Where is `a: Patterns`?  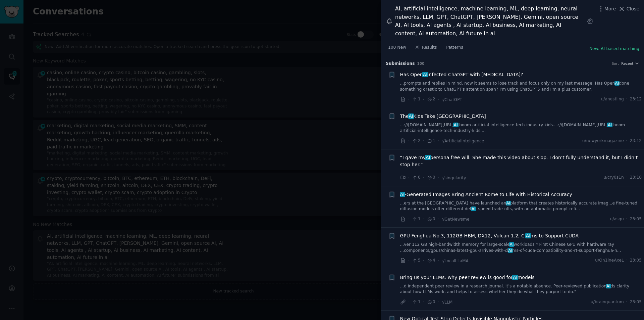 a: Patterns is located at coordinates (455, 49).